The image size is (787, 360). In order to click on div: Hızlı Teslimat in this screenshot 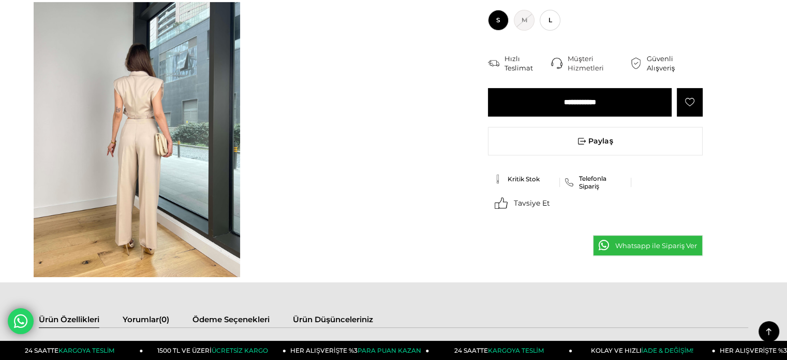, I will do `click(528, 63)`.